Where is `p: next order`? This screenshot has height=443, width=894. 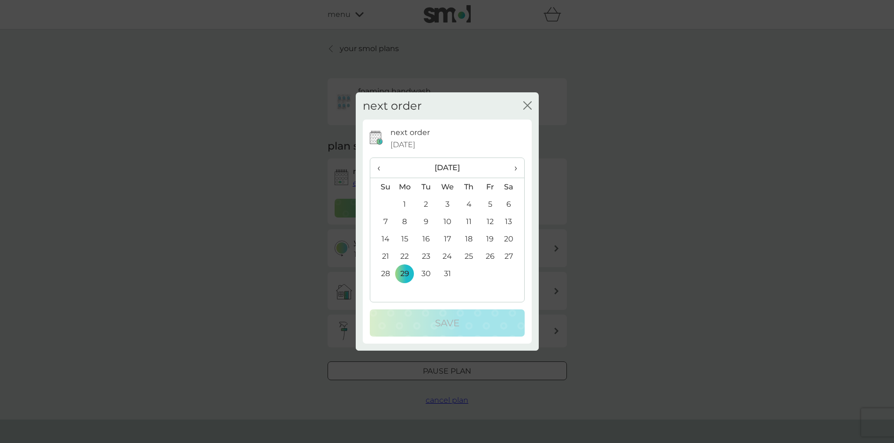 p: next order is located at coordinates (410, 133).